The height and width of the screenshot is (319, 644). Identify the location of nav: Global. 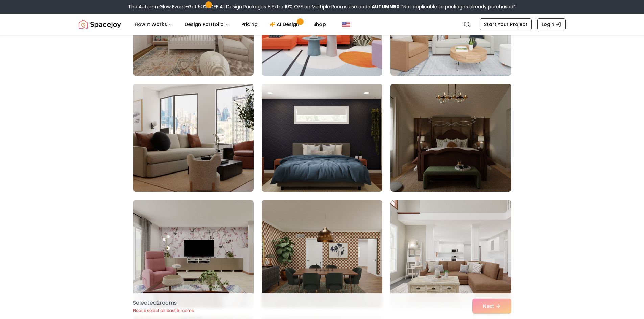
(322, 24).